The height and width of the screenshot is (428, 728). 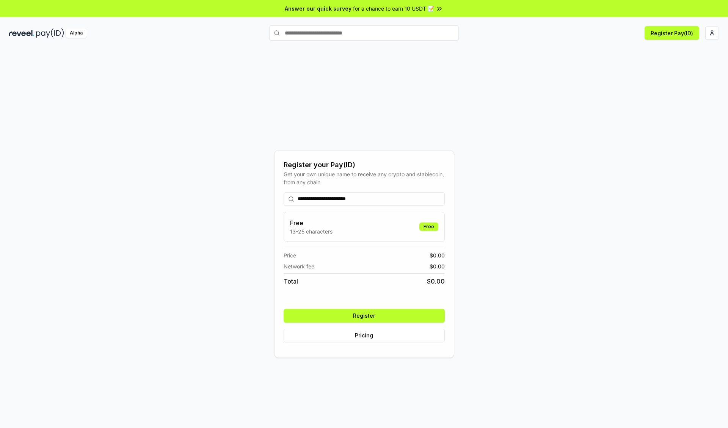 What do you see at coordinates (311, 223) in the screenshot?
I see `h3: Free` at bounding box center [311, 223].